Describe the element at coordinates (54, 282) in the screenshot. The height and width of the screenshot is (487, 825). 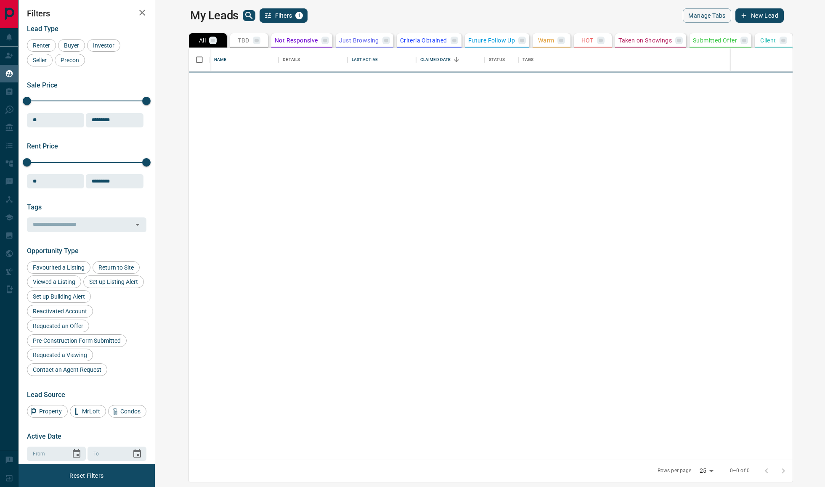
I see `span: Viewed a Listing` at that location.